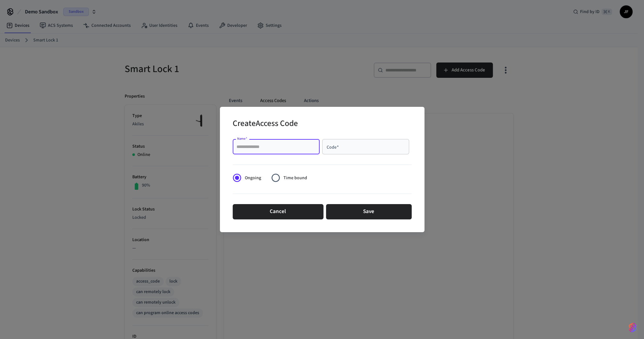 This screenshot has width=644, height=339. I want to click on span: Ongoing, so click(253, 178).